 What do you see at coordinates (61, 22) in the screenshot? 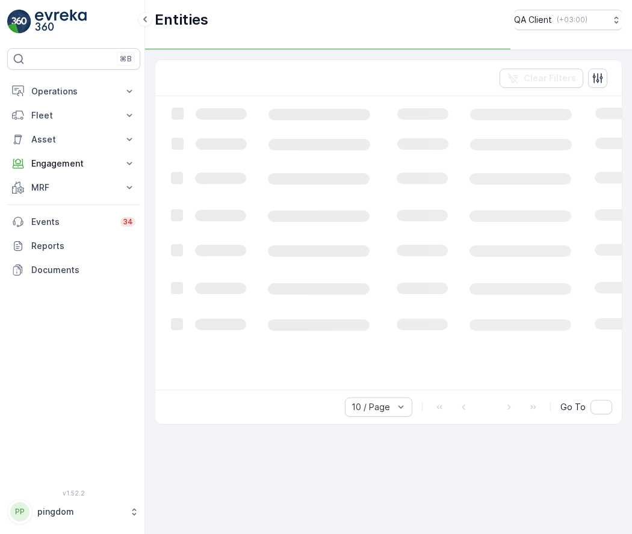
I see `img: logo_light-DOdMpM7g.png` at bounding box center [61, 22].